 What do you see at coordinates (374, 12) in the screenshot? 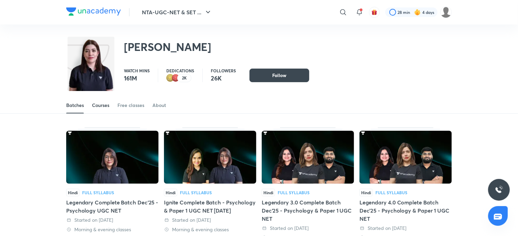
I see `img: avatar` at bounding box center [374, 12].